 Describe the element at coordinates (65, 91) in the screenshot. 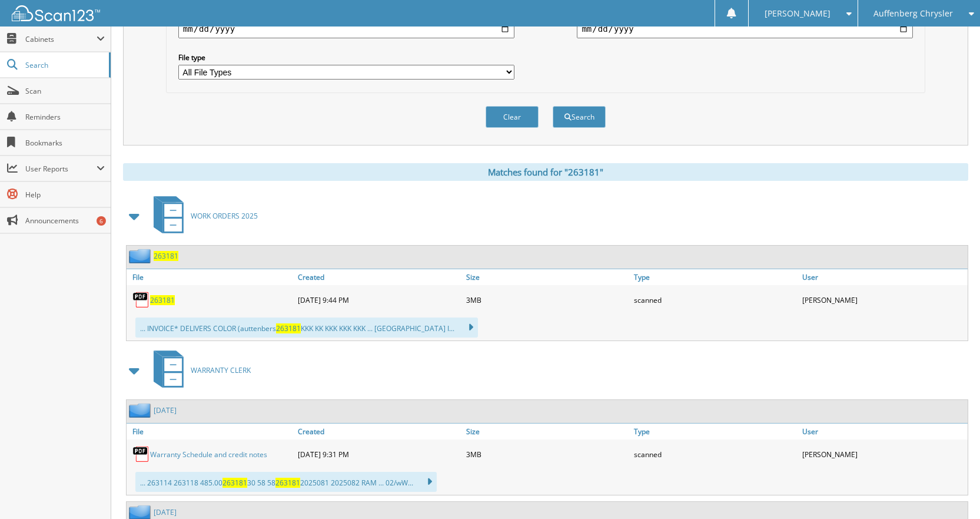

I see `span: Scan` at that location.